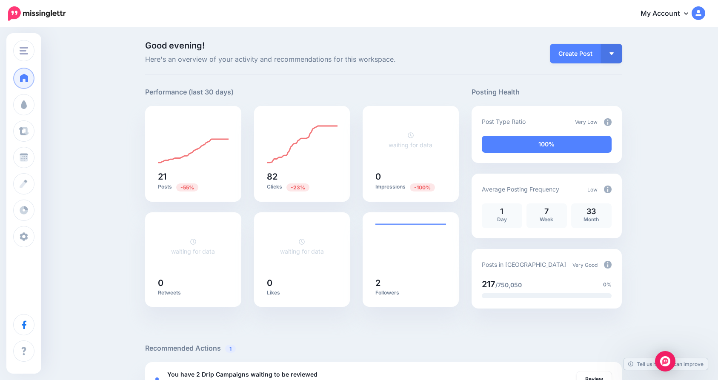 This screenshot has height=380, width=718. What do you see at coordinates (585, 265) in the screenshot?
I see `span: Very Good` at bounding box center [585, 265].